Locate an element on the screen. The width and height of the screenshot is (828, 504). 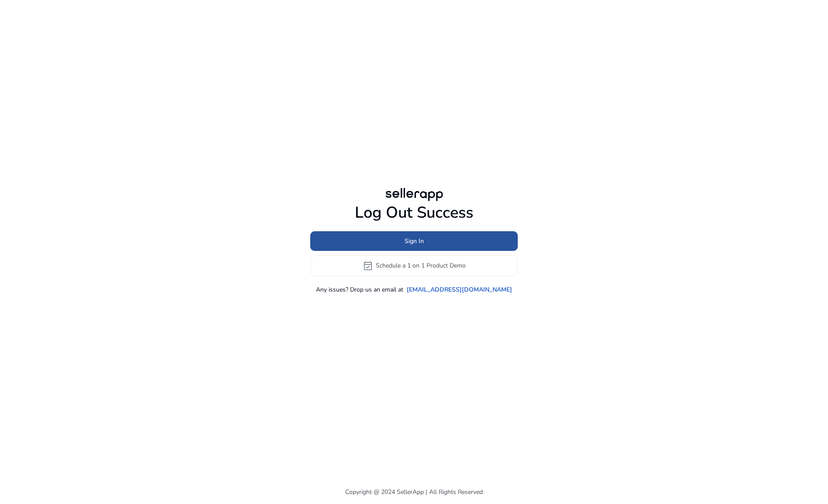
h1: Log Out Success is located at coordinates (414, 212).